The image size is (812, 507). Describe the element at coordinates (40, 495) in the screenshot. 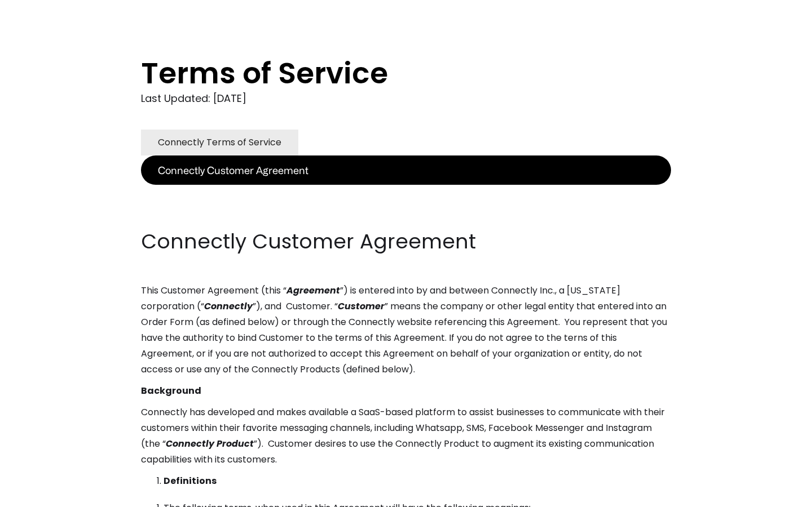

I see `aside: Language selected: English` at that location.